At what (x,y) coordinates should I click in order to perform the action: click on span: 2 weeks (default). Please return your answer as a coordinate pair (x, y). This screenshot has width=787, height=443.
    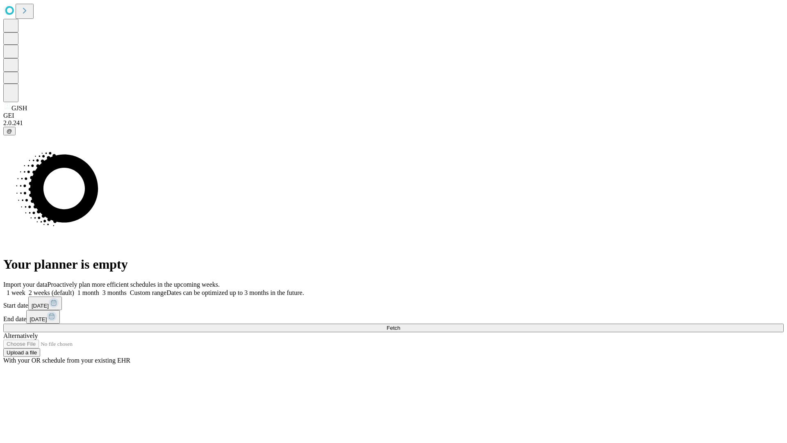
    Looking at the image, I should click on (51, 292).